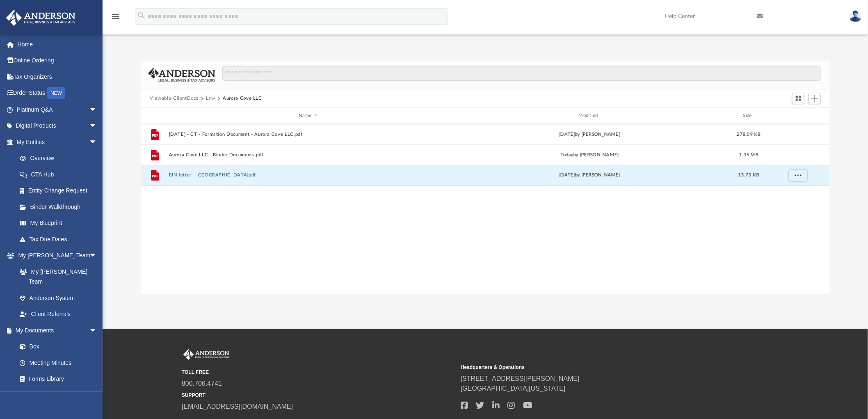  What do you see at coordinates (174, 98) in the screenshot?
I see `button: Viewable-ClientDocs` at bounding box center [174, 98].